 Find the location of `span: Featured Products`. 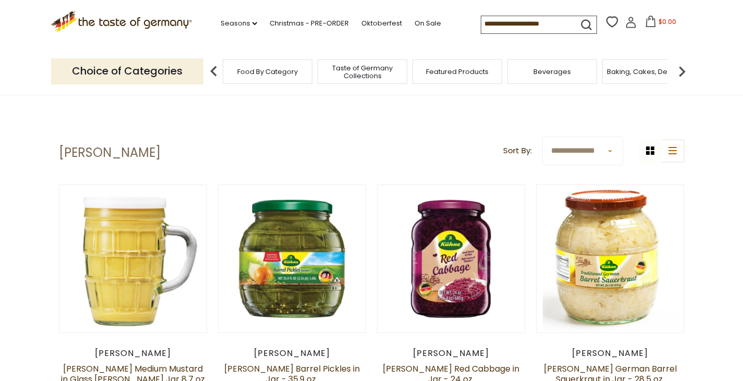

span: Featured Products is located at coordinates (457, 71).